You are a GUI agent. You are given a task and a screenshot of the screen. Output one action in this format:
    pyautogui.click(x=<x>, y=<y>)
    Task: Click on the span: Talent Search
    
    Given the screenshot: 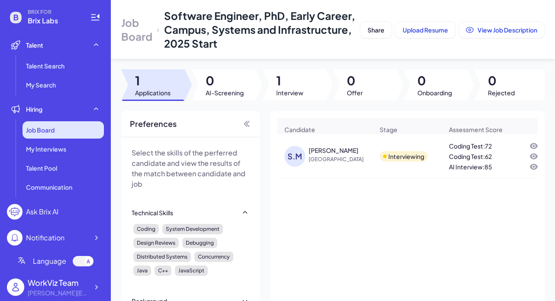 What is the action you would take?
    pyautogui.click(x=45, y=66)
    